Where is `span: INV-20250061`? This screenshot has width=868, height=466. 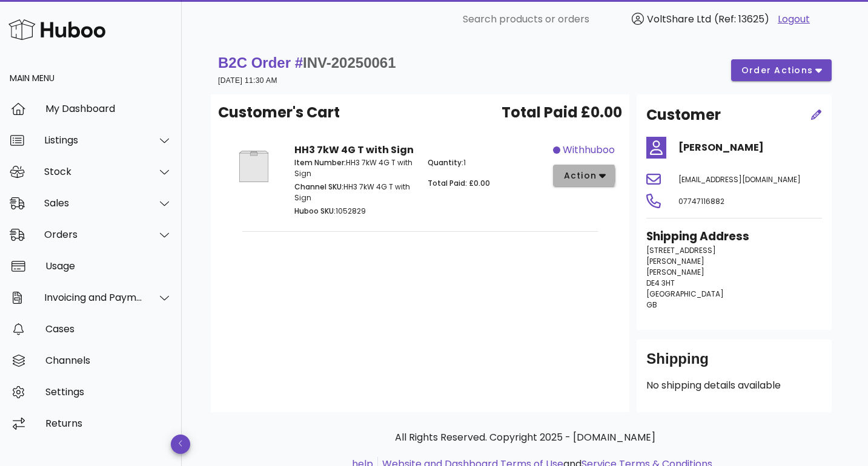
span: INV-20250061 is located at coordinates (349, 62).